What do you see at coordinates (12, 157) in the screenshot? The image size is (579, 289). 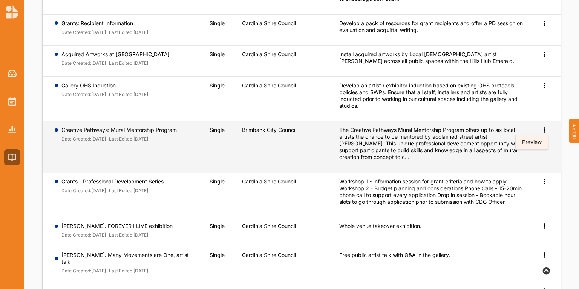 I see `a: Library` at bounding box center [12, 157].